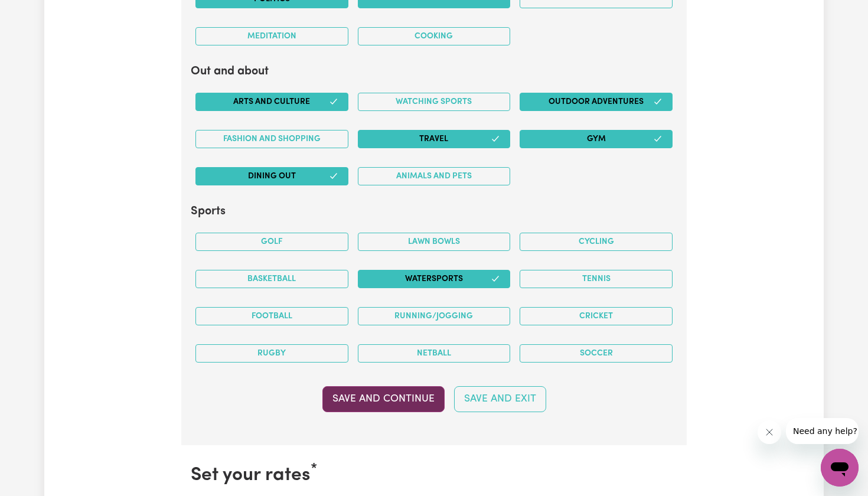 Image resolution: width=868 pixels, height=496 pixels. What do you see at coordinates (434, 211) in the screenshot?
I see `h2: Sports` at bounding box center [434, 211].